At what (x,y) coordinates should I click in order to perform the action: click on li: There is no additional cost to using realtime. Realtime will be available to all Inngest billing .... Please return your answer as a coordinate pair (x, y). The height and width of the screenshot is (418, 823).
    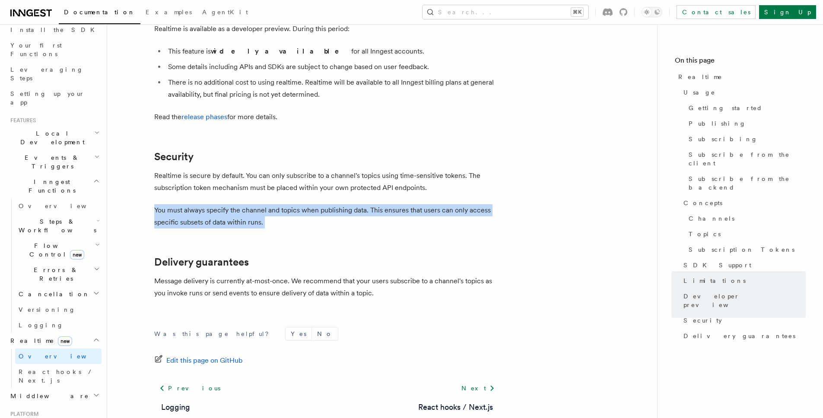
    Looking at the image, I should click on (333, 89).